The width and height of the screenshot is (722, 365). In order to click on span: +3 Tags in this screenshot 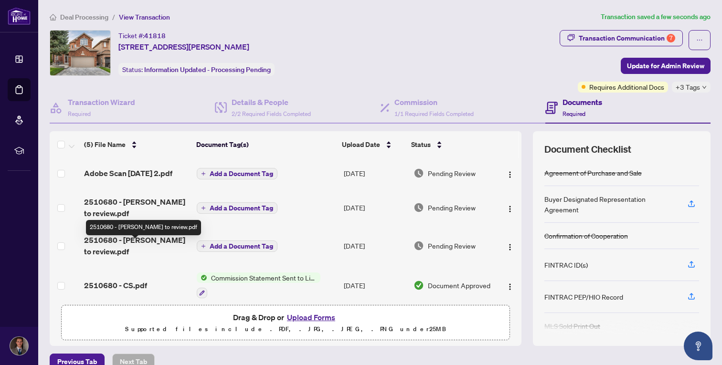, I will do `click(688, 87)`.